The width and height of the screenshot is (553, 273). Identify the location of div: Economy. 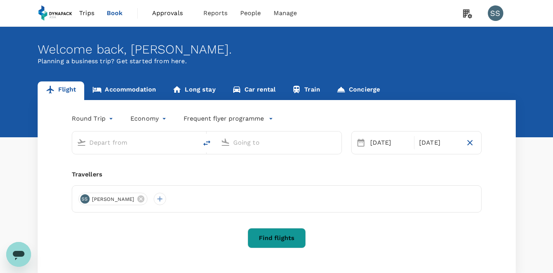
(149, 119).